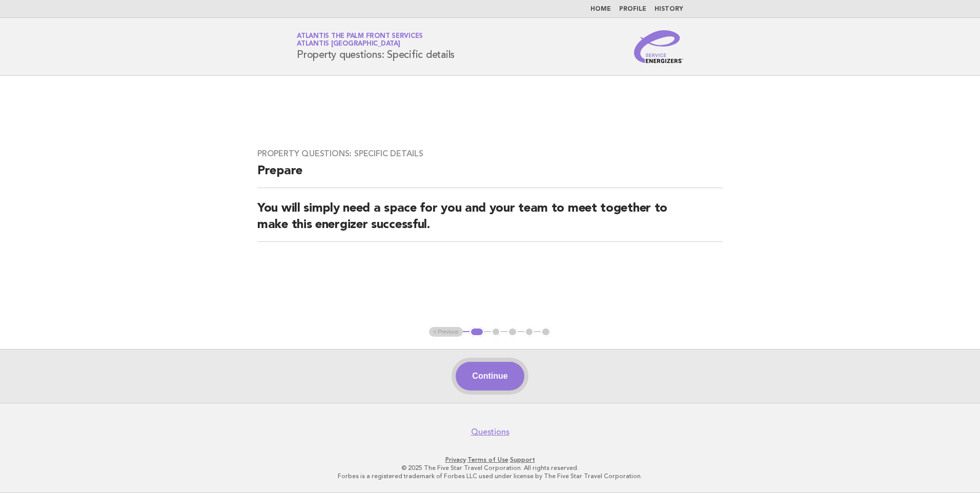 This screenshot has width=980, height=493. What do you see at coordinates (455, 459) in the screenshot?
I see `a: Privacy` at bounding box center [455, 459].